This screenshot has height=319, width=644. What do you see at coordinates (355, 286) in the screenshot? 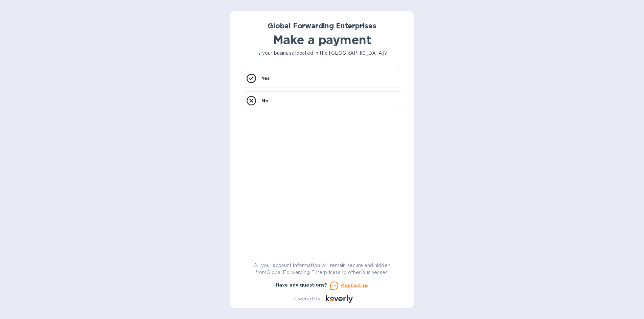
I see `u: Contact us` at bounding box center [355, 286].